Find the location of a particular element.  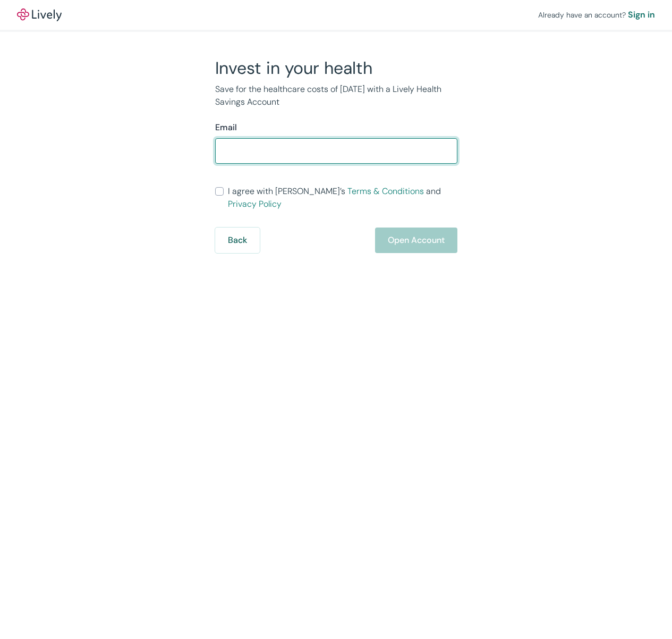

img: Lively is located at coordinates (39, 15).